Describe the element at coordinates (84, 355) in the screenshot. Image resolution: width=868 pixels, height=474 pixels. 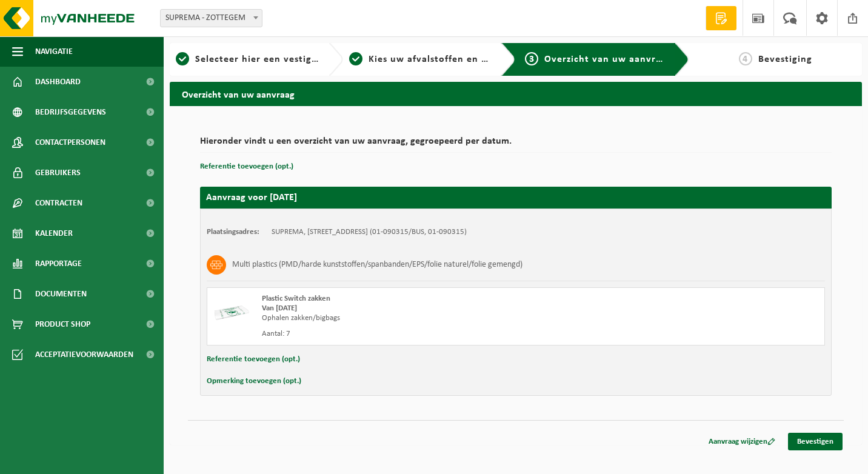
I see `span: Acceptatievoorwaarden` at that location.